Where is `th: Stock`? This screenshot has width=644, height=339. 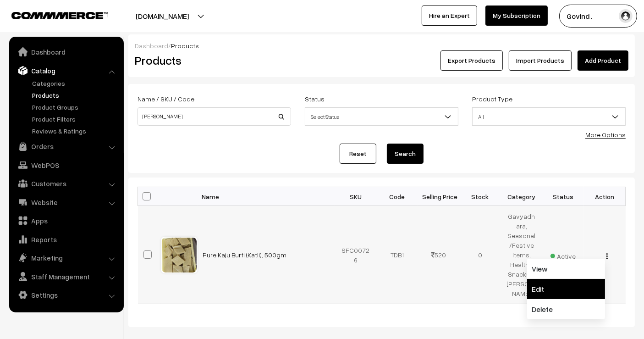
th: Stock is located at coordinates (480, 196).